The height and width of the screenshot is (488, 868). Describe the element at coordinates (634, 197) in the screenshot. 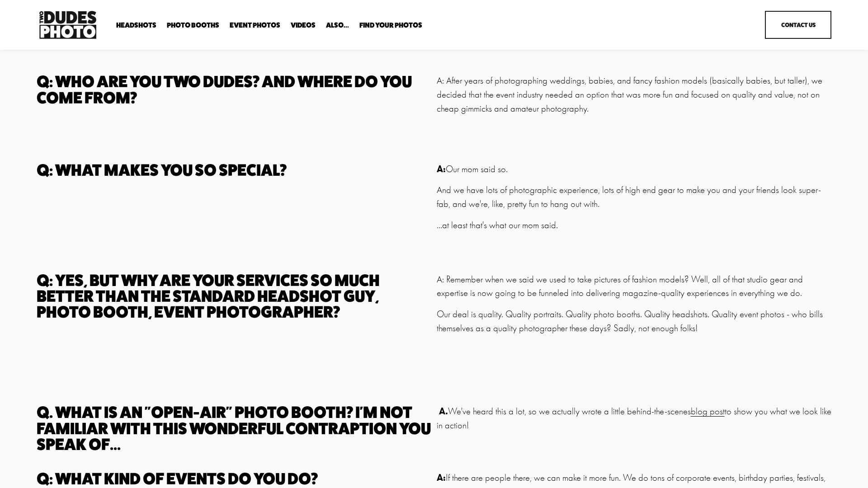

I see `p: And we have lots of photographic experience, lots of high end gear to make you and your friends l...` at that location.